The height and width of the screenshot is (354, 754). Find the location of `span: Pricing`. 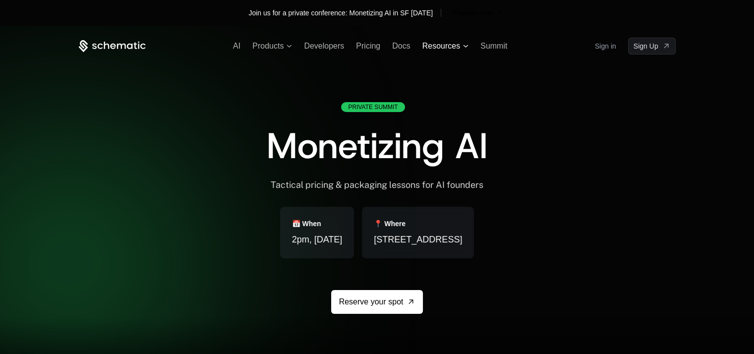

span: Pricing is located at coordinates (368, 46).